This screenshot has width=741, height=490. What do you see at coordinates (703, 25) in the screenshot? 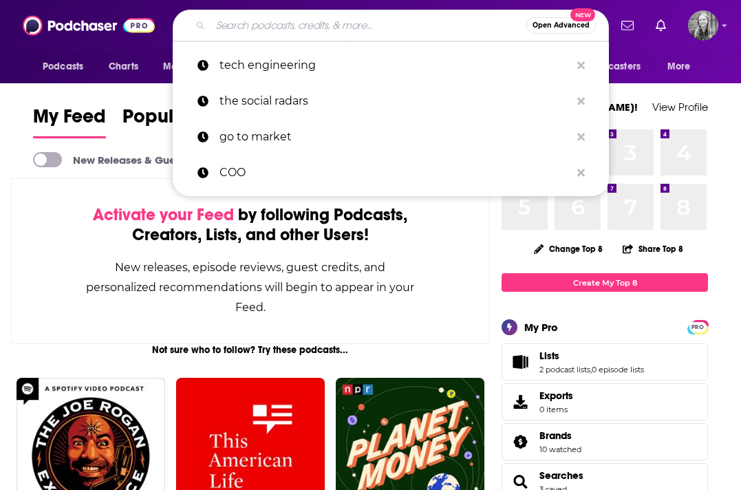
I see `button: Show profile menu` at bounding box center [703, 25].